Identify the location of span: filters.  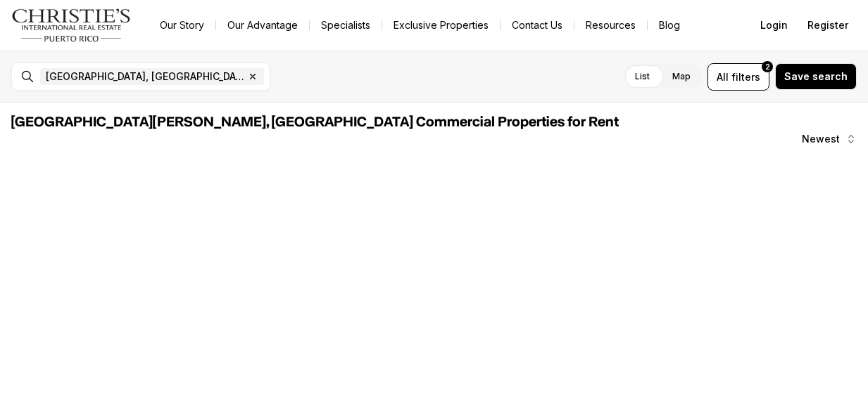
(745, 76).